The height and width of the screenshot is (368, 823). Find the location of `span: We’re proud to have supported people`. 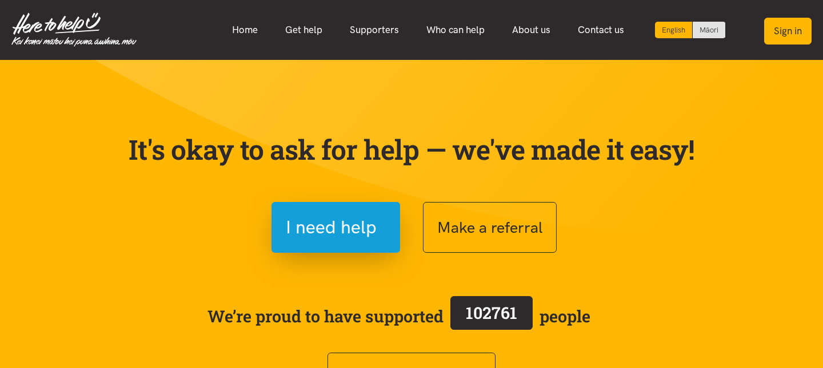

span: We’re proud to have supported people is located at coordinates (399, 316).